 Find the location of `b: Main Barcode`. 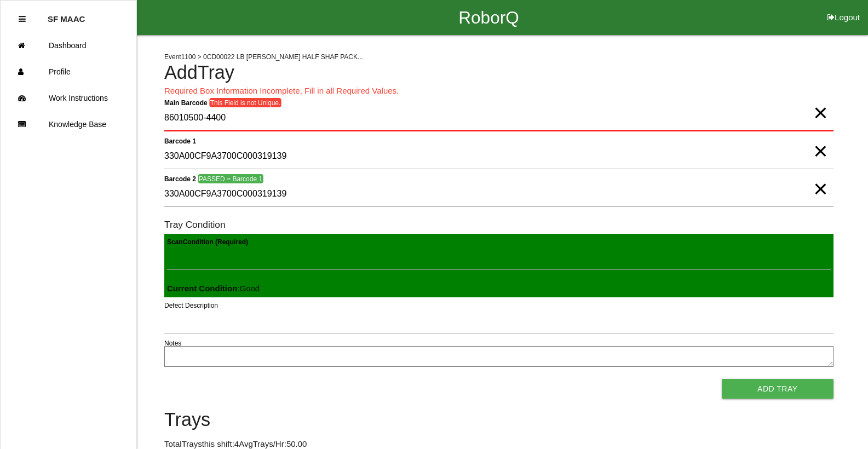

b: Main Barcode is located at coordinates (186, 103).